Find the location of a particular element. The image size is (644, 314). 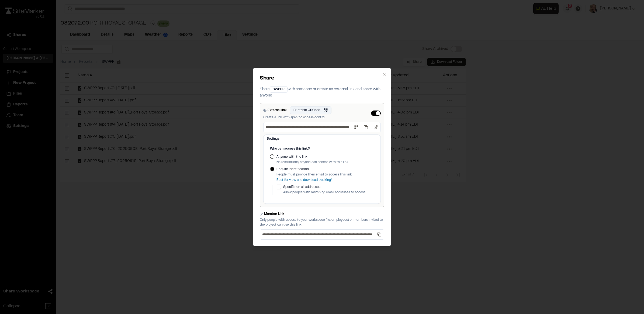

h4: Who can access this link? is located at coordinates (322, 149).